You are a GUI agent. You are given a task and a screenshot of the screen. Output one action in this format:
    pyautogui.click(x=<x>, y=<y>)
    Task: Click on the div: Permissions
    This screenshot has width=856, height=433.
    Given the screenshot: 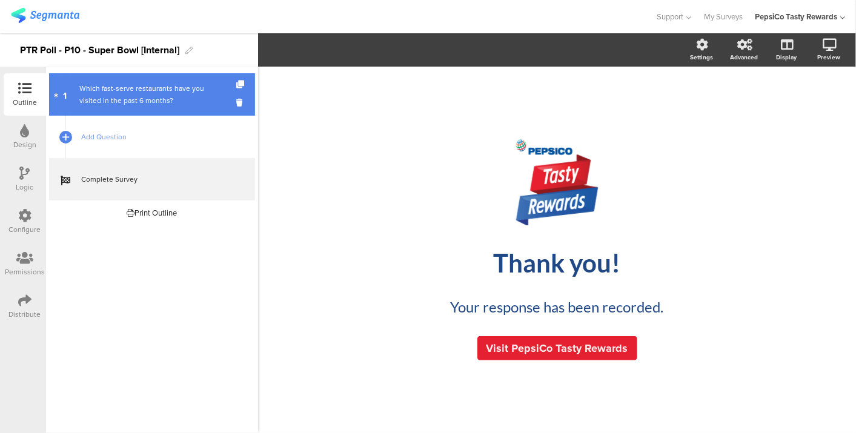 What is the action you would take?
    pyautogui.click(x=25, y=272)
    